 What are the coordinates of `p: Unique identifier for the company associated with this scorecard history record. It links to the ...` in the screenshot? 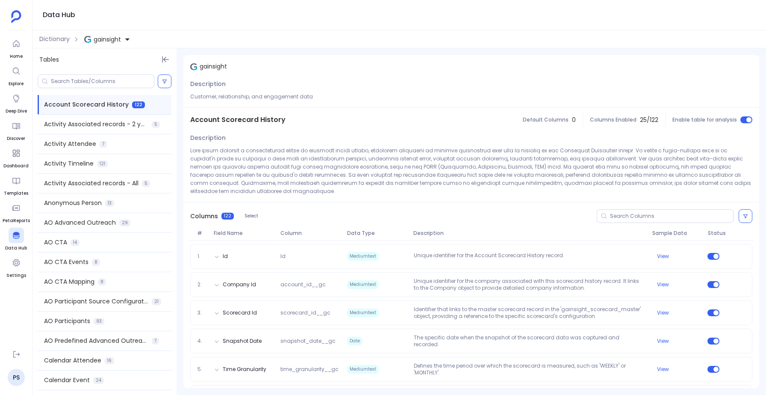 It's located at (530, 284).